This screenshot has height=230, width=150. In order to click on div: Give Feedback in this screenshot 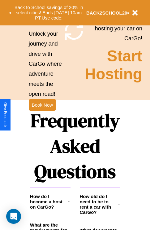, I will do `click(5, 115)`.